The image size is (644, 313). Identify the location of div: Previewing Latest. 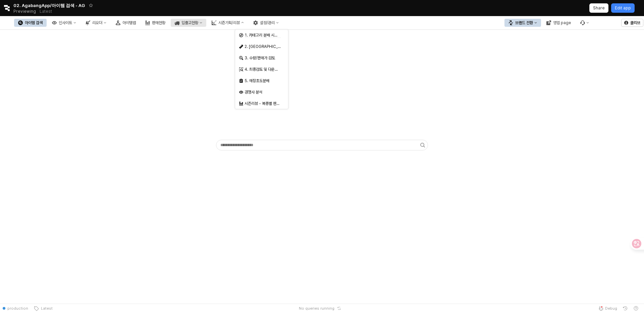
(35, 12).